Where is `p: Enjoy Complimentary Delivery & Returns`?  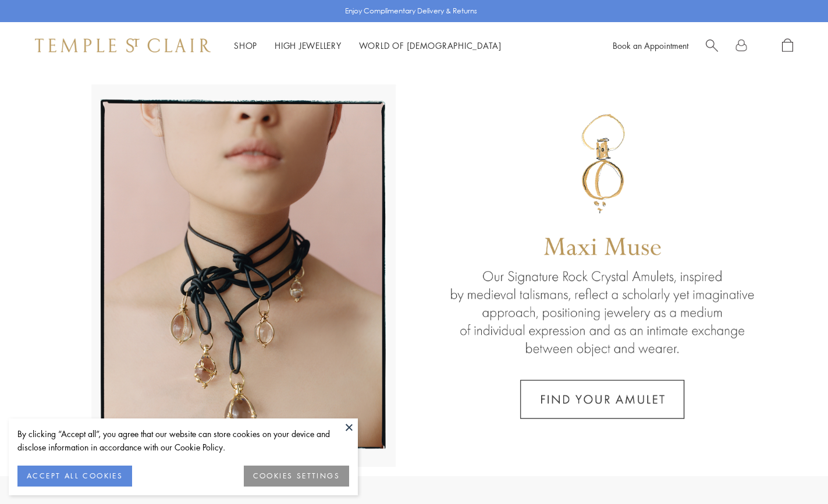 p: Enjoy Complimentary Delivery & Returns is located at coordinates (411, 11).